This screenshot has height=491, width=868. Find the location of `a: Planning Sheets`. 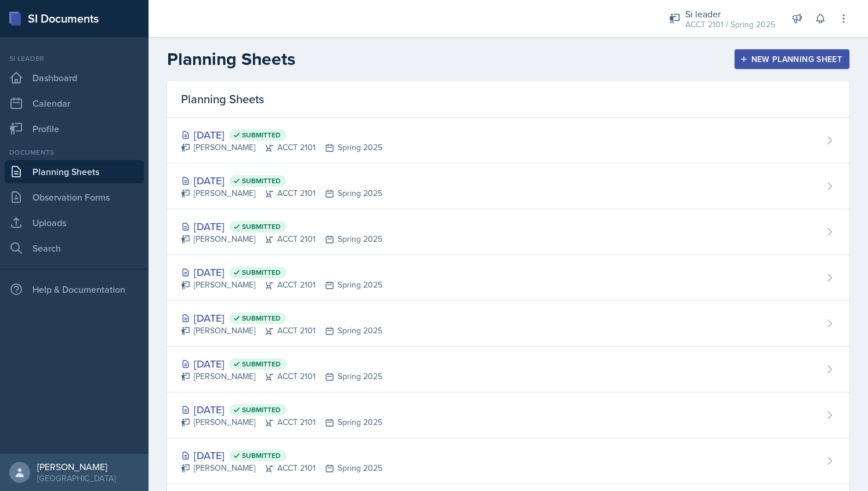

a: Planning Sheets is located at coordinates (75, 172).